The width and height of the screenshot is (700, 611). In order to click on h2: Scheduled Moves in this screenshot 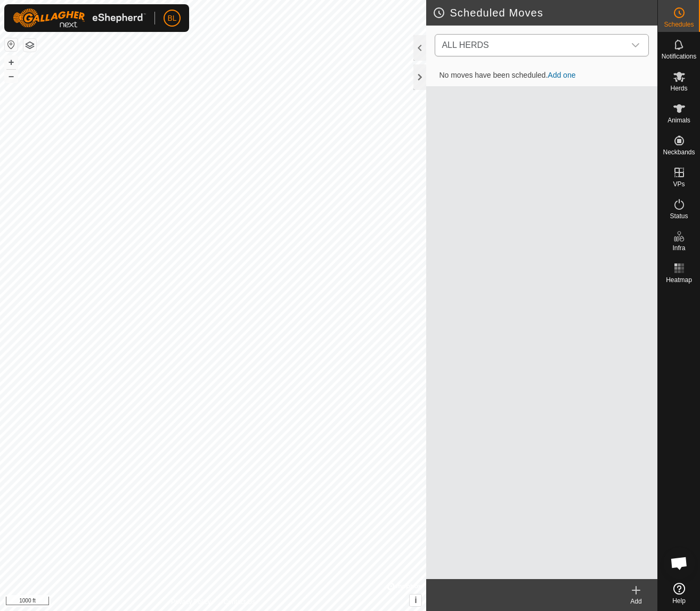, I will do `click(545, 13)`.